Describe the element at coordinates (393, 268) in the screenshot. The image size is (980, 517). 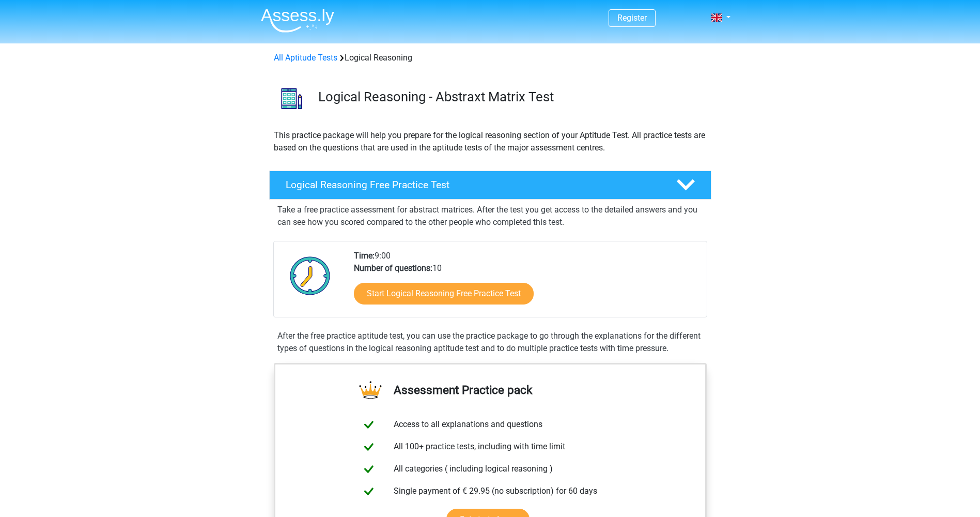
I see `b: Number of questions:` at that location.